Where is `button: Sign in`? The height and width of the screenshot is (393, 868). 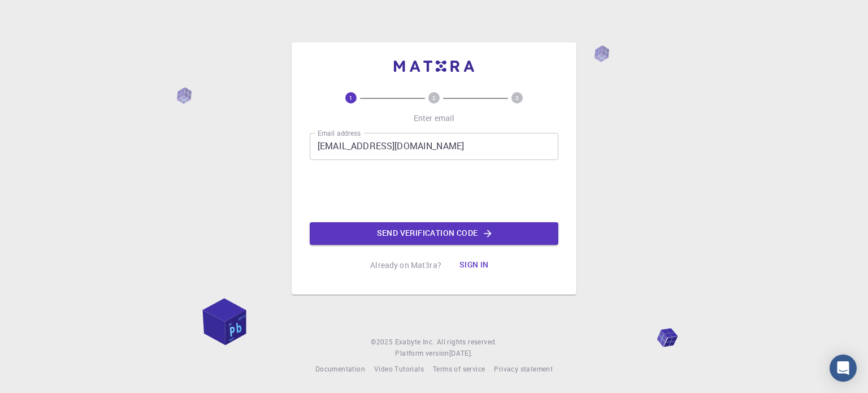 button: Sign in is located at coordinates (474, 265).